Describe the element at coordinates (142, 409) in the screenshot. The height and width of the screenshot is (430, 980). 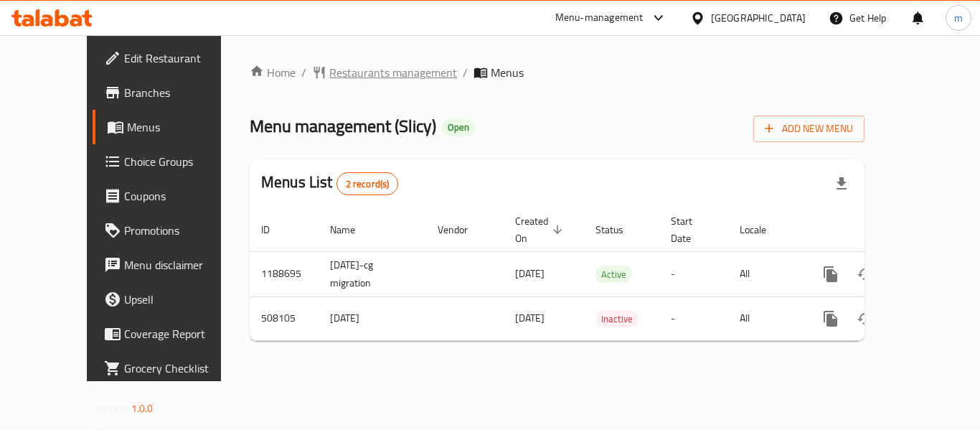
I see `span: 1.0.0` at that location.